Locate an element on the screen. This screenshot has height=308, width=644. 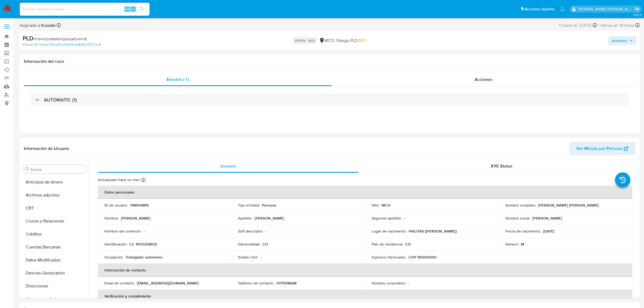
p: OPEN - ROI is located at coordinates (305, 41).